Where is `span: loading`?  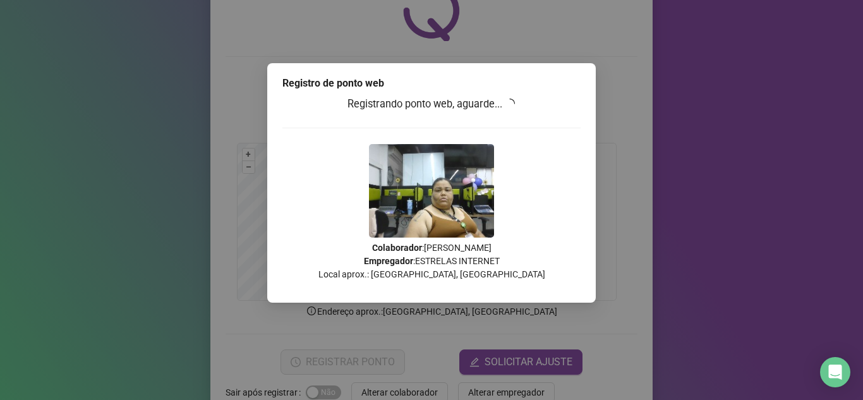
span: loading is located at coordinates (510, 104).